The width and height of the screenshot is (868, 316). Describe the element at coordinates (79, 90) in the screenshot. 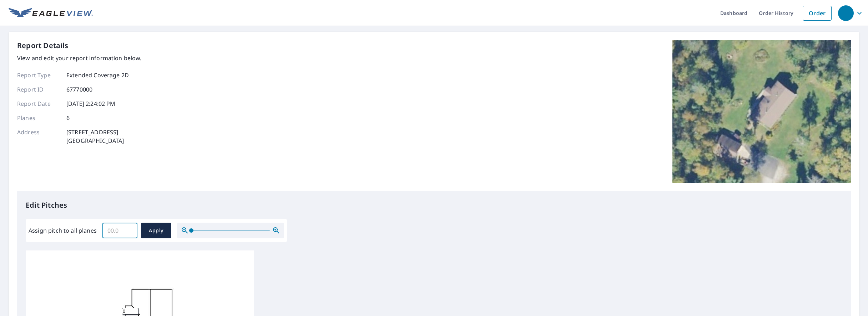

I see `p: 67770000` at that location.